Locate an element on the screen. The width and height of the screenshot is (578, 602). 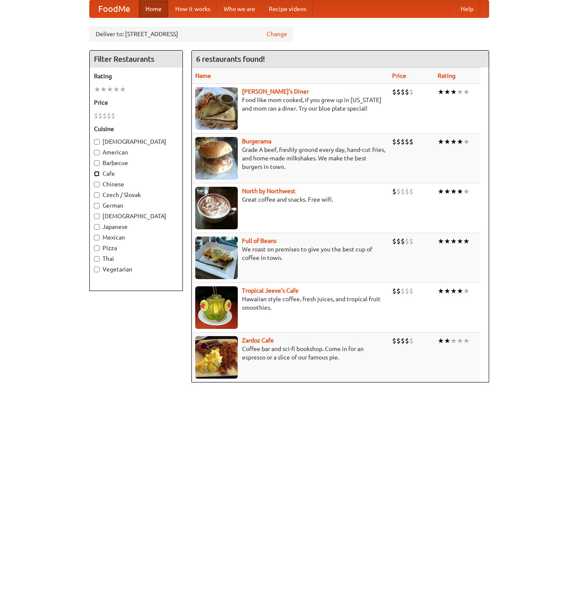
h4: Filter Restaurants is located at coordinates (136, 59).